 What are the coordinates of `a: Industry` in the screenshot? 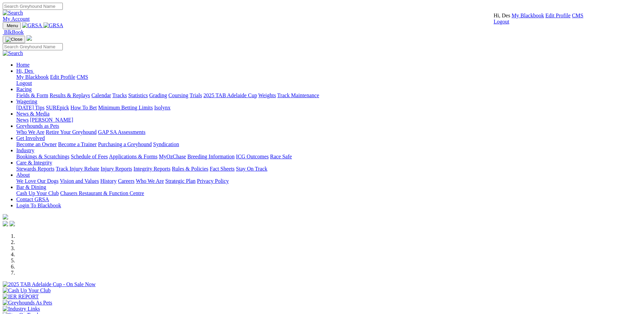 It's located at (25, 150).